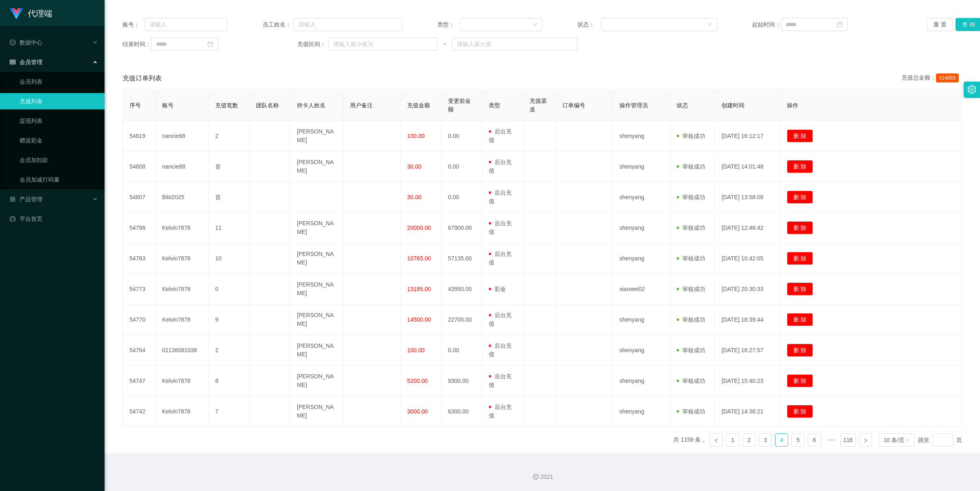  What do you see at coordinates (40, 13) in the screenshot?
I see `h1: 代理端` at bounding box center [40, 13].